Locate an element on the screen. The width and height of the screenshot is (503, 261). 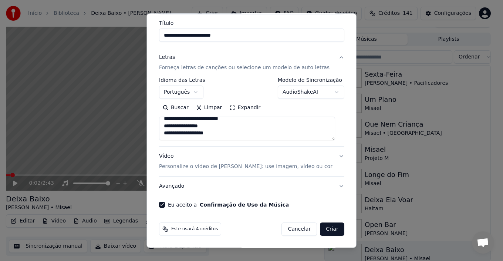
label: Eu aceito a is located at coordinates (228, 205).